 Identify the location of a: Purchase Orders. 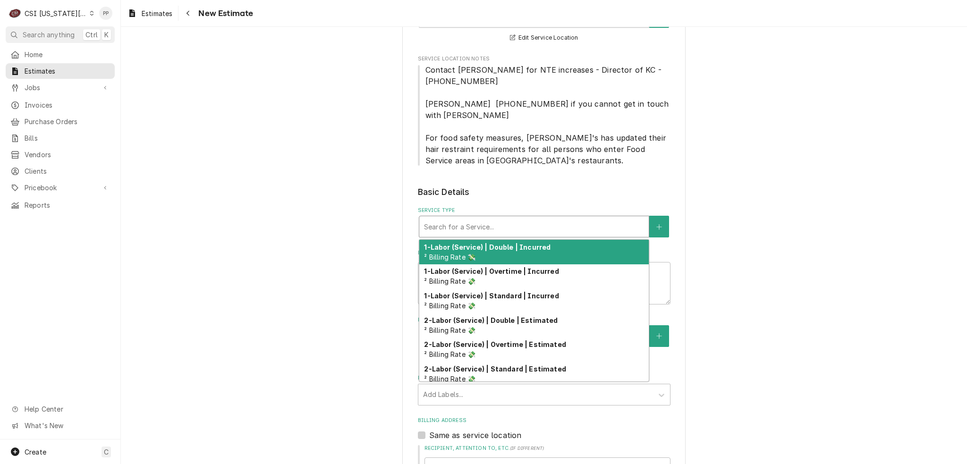
(60, 121).